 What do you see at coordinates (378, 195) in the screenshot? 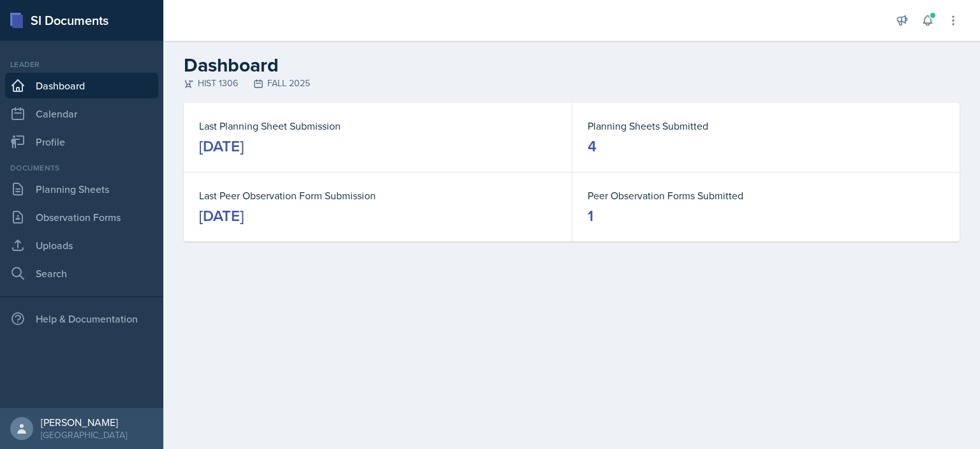
I see `dt: Last Peer Observation Form Submission` at bounding box center [378, 195].